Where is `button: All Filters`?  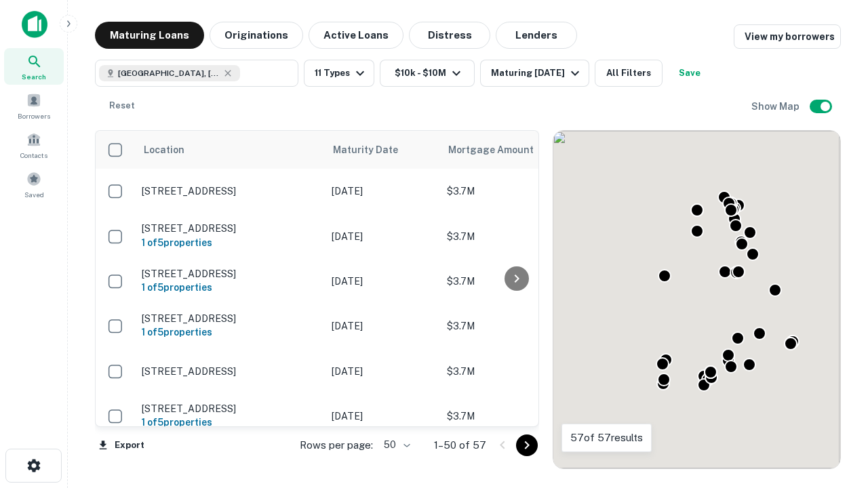 button: All Filters is located at coordinates (628, 73).